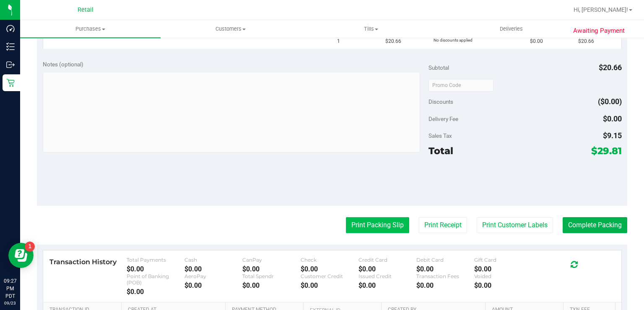 The width and height of the screenshot is (644, 310). What do you see at coordinates (511, 29) in the screenshot?
I see `a: Deliveries` at bounding box center [511, 29].